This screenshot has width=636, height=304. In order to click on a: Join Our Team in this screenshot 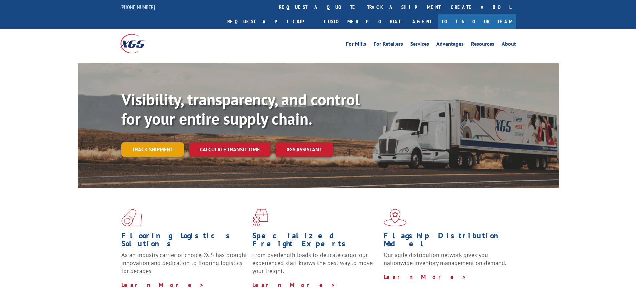, I will do `click(477, 21)`.